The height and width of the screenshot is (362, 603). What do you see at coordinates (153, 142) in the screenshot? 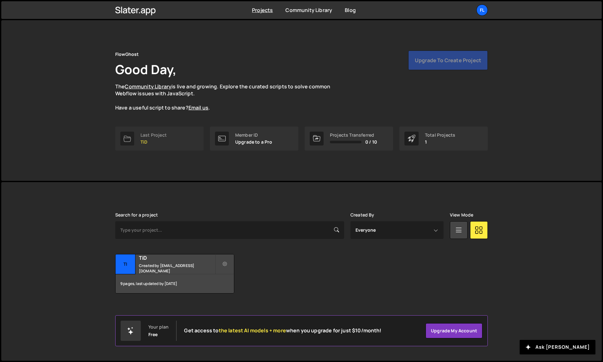
I see `p: TiD` at bounding box center [153, 142].